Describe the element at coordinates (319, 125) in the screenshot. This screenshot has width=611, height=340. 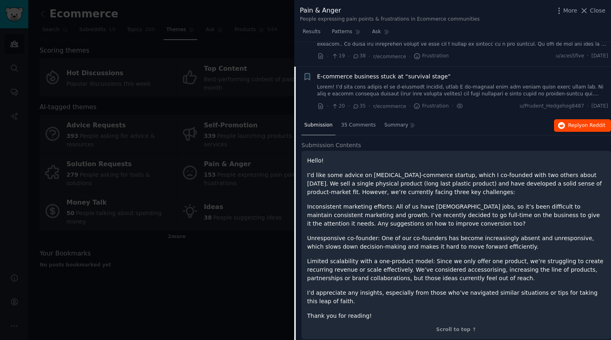
I see `span: Submission` at that location.